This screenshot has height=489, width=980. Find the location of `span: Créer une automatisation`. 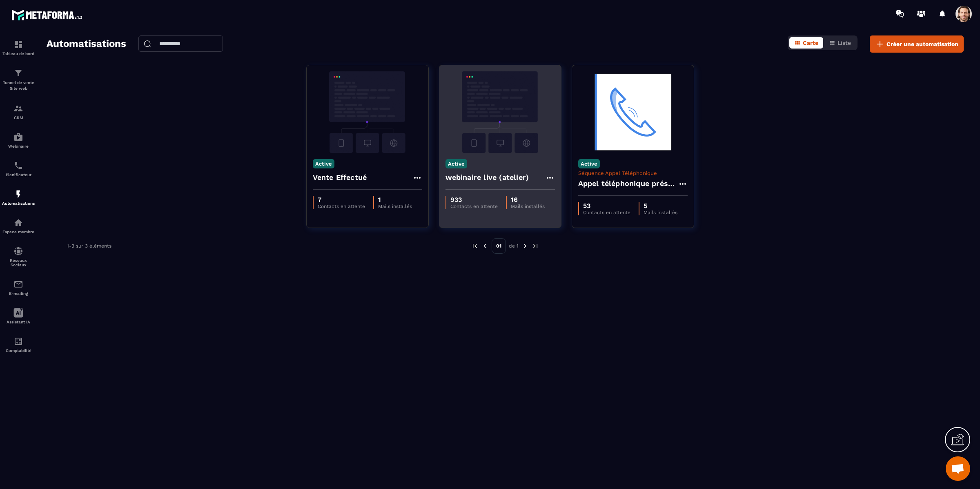

span: Créer une automatisation is located at coordinates (922, 44).